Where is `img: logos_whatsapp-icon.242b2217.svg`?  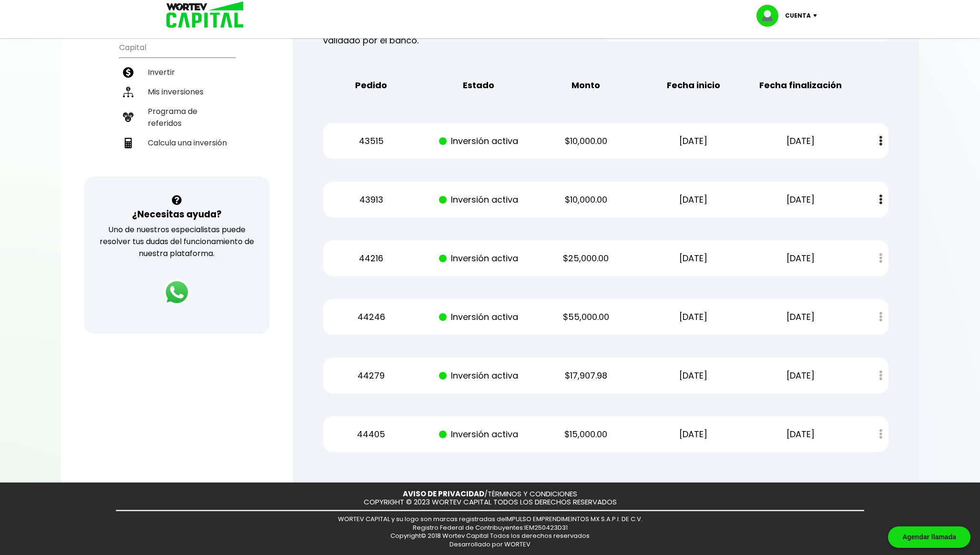 img: logos_whatsapp-icon.242b2217.svg is located at coordinates (177, 292).